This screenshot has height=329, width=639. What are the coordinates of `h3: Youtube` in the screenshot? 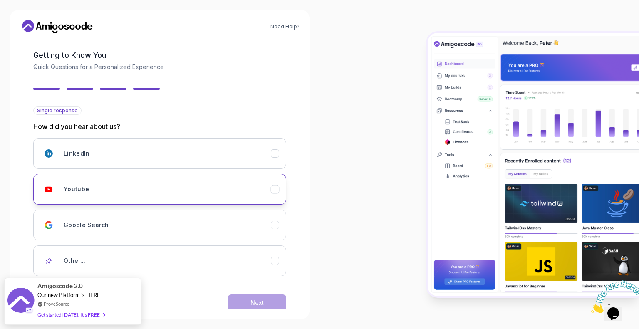 It's located at (76, 189).